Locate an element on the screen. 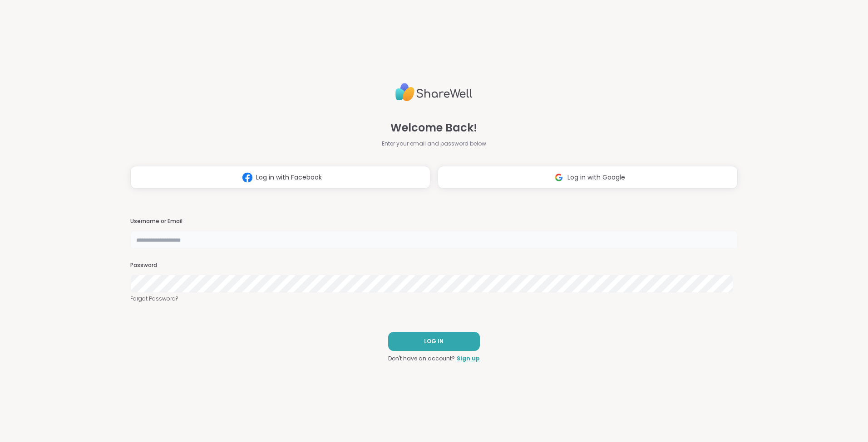 The height and width of the screenshot is (442, 868). button: Log in with Google is located at coordinates (587, 178).